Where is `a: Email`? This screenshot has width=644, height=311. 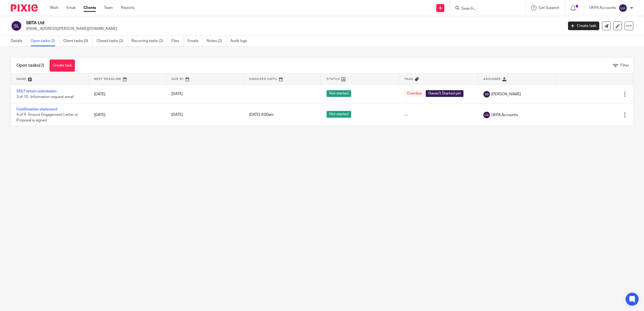 a: Email is located at coordinates (71, 8).